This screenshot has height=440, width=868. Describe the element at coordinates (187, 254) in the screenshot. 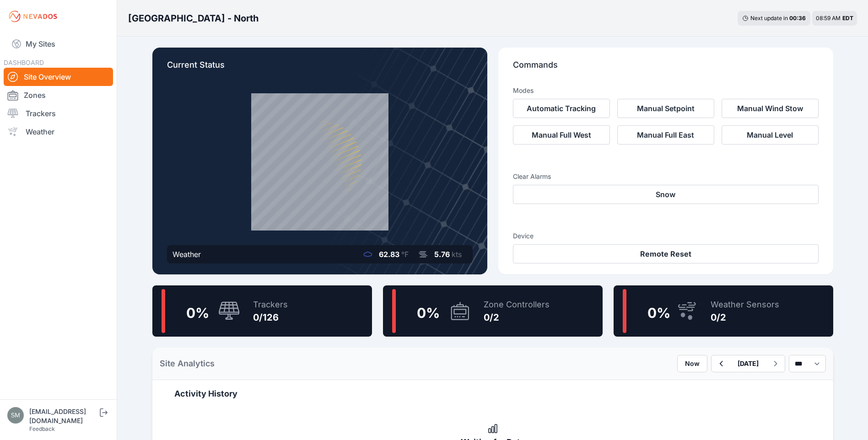

I see `div: Weather` at that location.